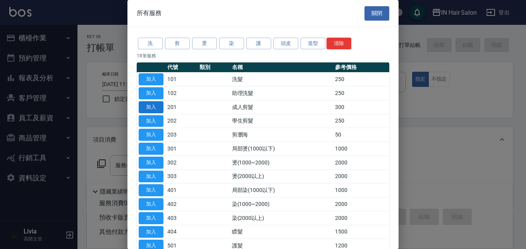 This screenshot has width=526, height=249. Describe the element at coordinates (181, 176) in the screenshot. I see `td: 303` at that location.